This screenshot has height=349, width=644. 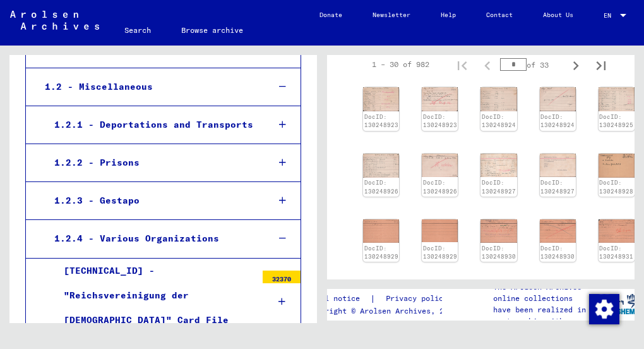 What do you see at coordinates (151, 238) in the screenshot?
I see `div: 1.2.4 - Various Organizations` at bounding box center [151, 238].